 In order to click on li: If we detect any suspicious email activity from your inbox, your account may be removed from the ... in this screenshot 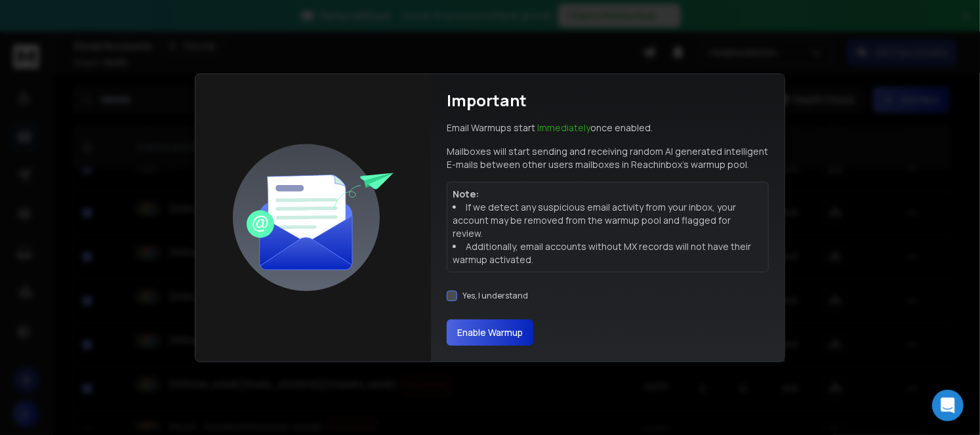, I will do `click(608, 220)`.